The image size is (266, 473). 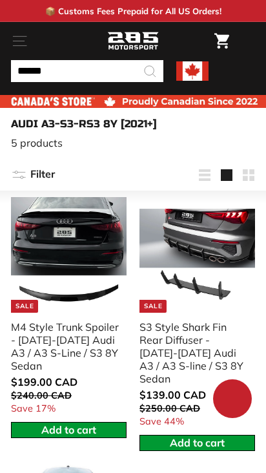 What do you see at coordinates (232, 400) in the screenshot?
I see `inbox-online-store-chat: Shopify online store chat` at bounding box center [232, 400].